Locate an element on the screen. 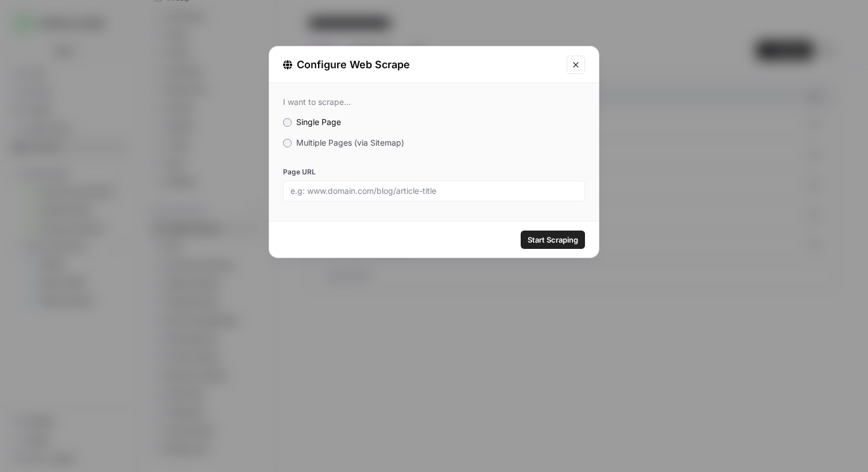  input: Multiple Pages (via Sitemap) is located at coordinates (287, 143).